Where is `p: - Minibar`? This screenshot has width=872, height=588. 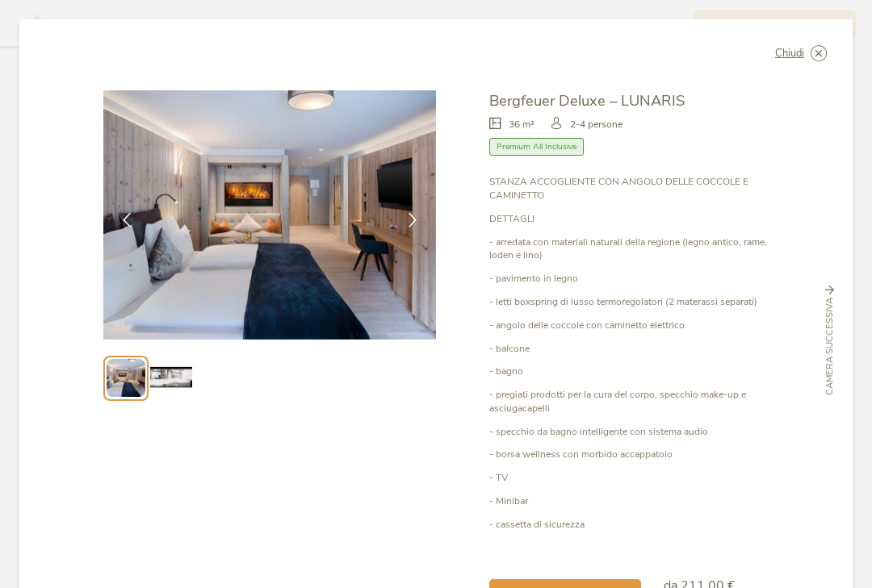 p: - Minibar is located at coordinates (628, 501).